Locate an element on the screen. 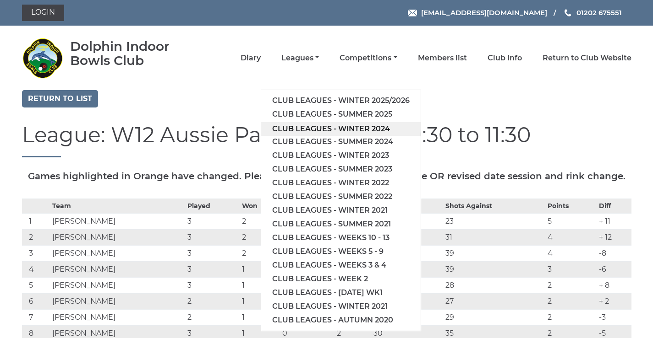 The width and height of the screenshot is (653, 338). img: Email is located at coordinates (412, 13).